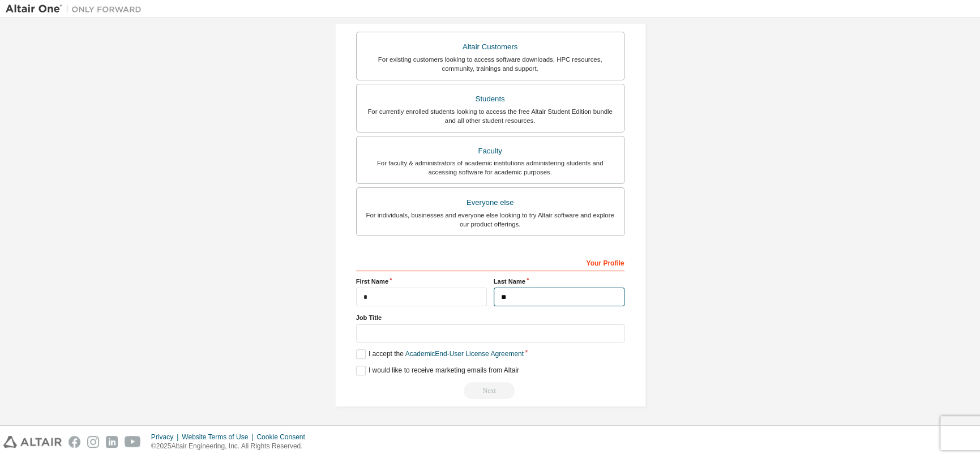  What do you see at coordinates (465, 354) in the screenshot?
I see `a: Academic End-User License Agreement` at bounding box center [465, 354].